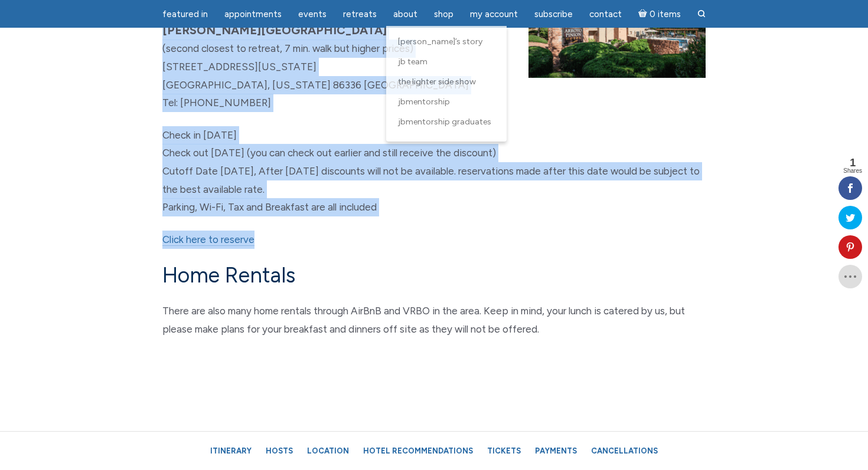 The image size is (868, 470). What do you see at coordinates (446, 62) in the screenshot?
I see `a: JB Team` at bounding box center [446, 62].